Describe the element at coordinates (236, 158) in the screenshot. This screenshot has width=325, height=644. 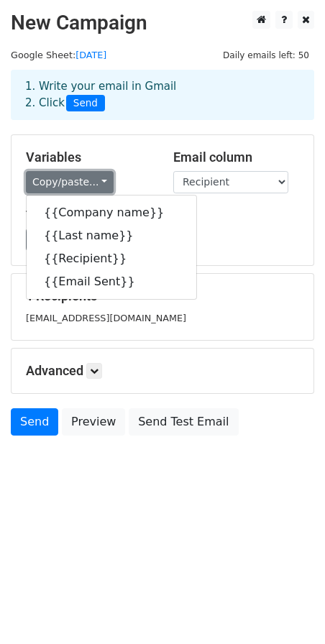
I see `h5: Email column` at that location.